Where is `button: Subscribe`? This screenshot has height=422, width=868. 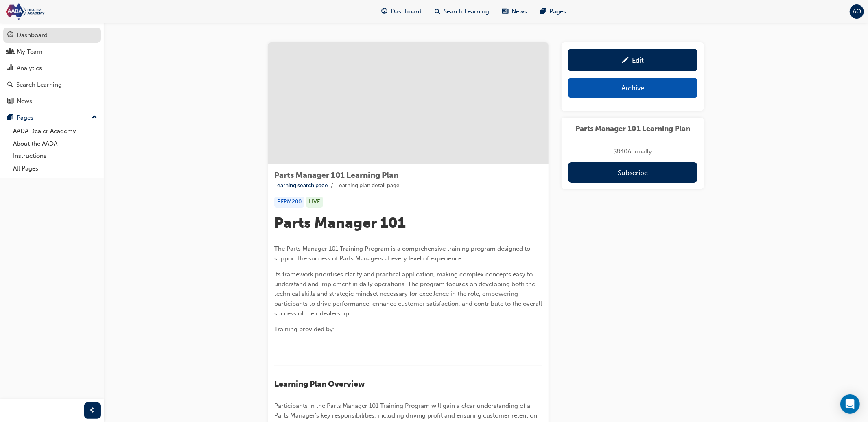 button: Subscribe is located at coordinates (633, 172).